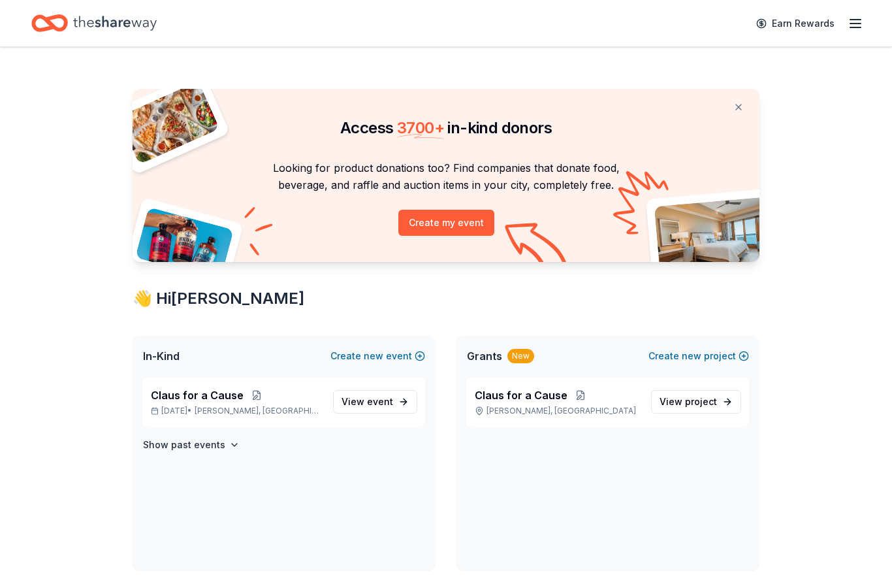 This screenshot has height=588, width=892. I want to click on p: Looking for product donations too? Find companies that donate food, beverage, and raffle and auct..., so click(446, 177).